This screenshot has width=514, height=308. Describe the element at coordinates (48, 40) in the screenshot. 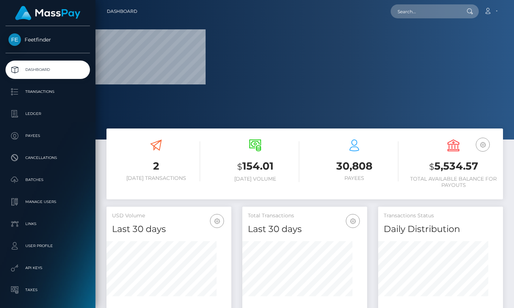

I see `span: Feetfinder` at that location.